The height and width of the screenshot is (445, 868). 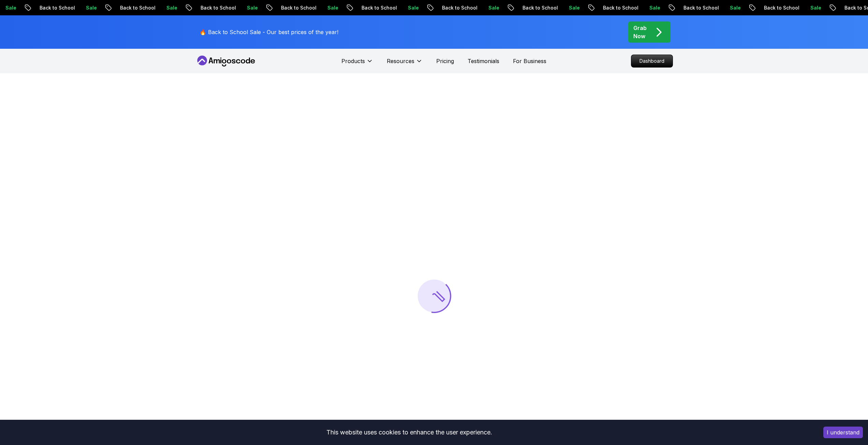 I want to click on div: This website uses cookies to enhance the user experience., so click(x=409, y=432).